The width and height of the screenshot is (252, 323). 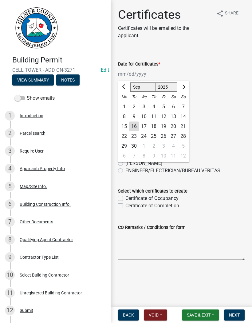 What do you see at coordinates (134, 156) in the screenshot?
I see `div: Tuesday, October 7, 2025` at bounding box center [134, 156].